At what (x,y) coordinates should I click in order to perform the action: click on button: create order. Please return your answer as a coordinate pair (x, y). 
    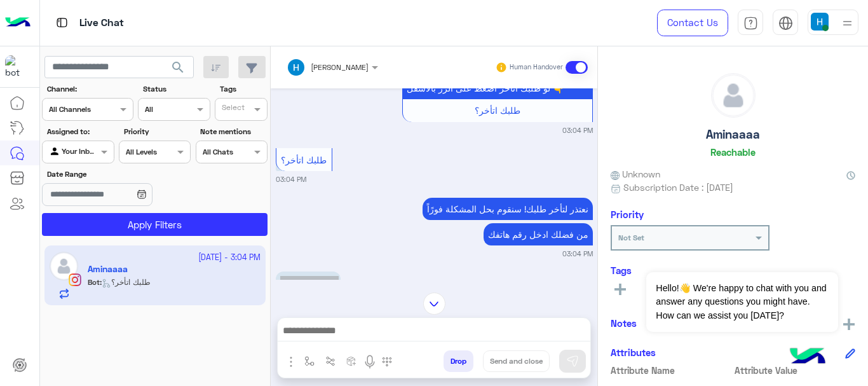
    Looking at the image, I should click on (351, 360).